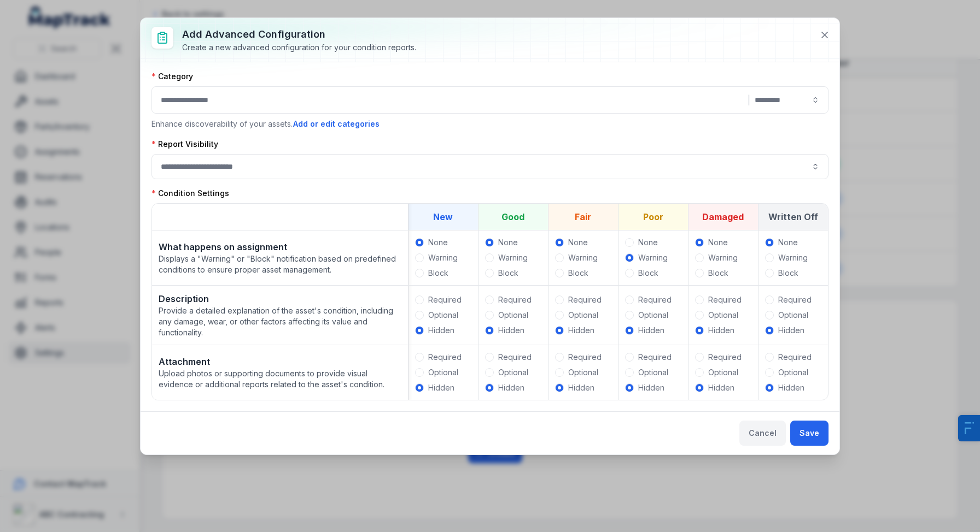 The height and width of the screenshot is (532, 980). Describe the element at coordinates (443, 217) in the screenshot. I see `th: New` at that location.